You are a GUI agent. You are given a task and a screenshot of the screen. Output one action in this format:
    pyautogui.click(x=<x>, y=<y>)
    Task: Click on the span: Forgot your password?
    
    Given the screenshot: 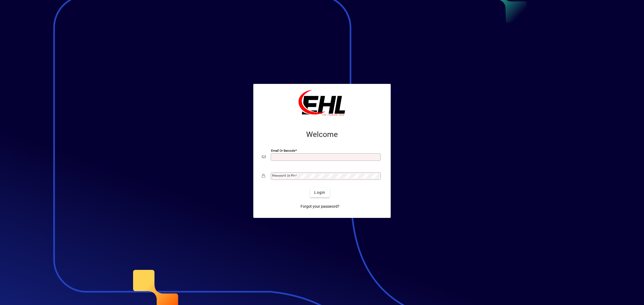 What is the action you would take?
    pyautogui.click(x=320, y=206)
    